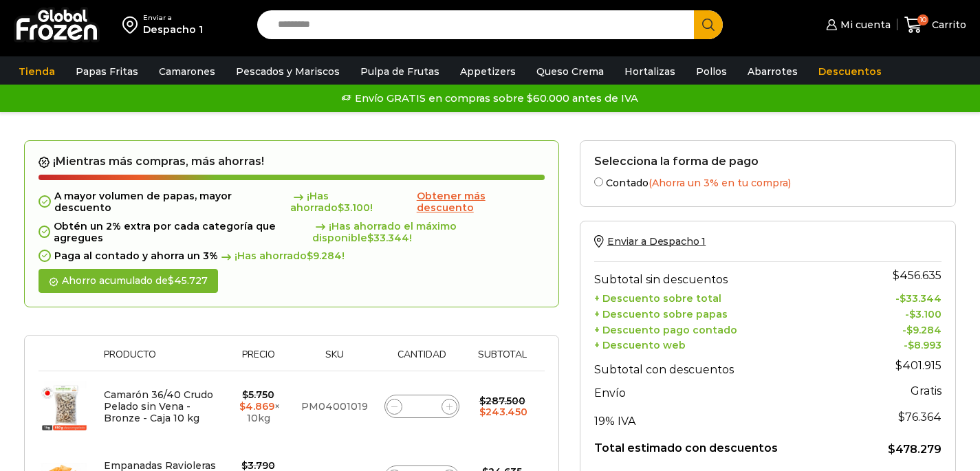 The image size is (980, 471). Describe the element at coordinates (502, 400) in the screenshot. I see `bdi: 287.500` at that location.